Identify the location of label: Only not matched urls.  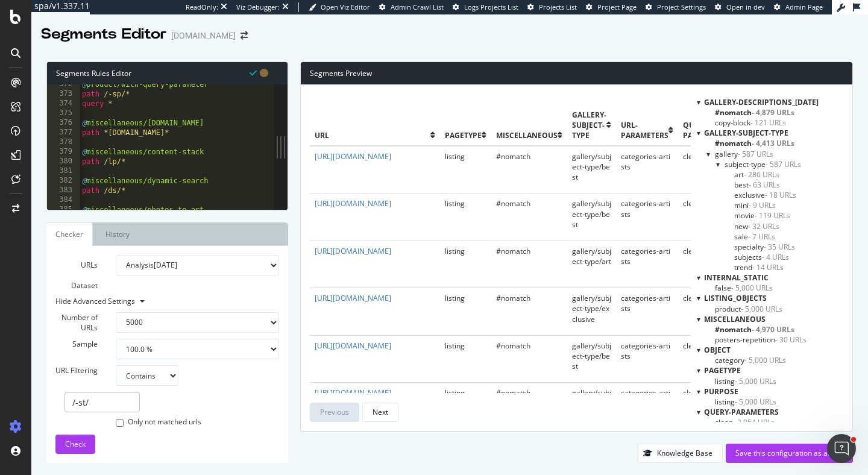
(159, 423).